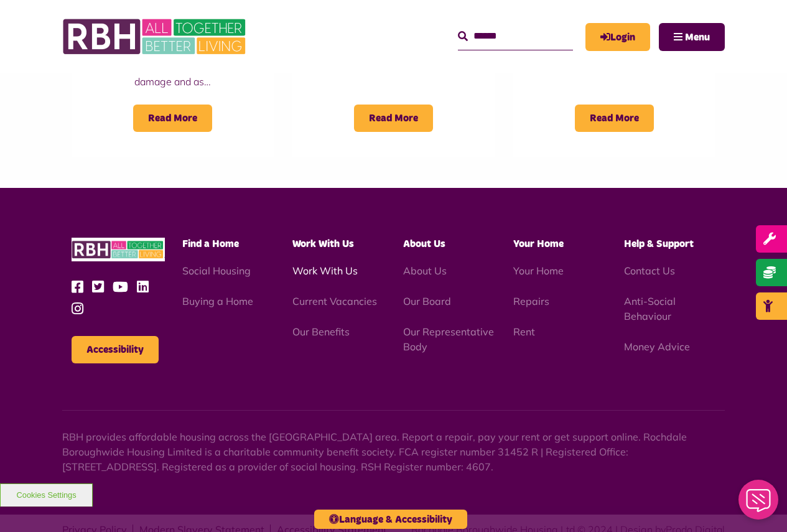  I want to click on a: About Us, so click(425, 270).